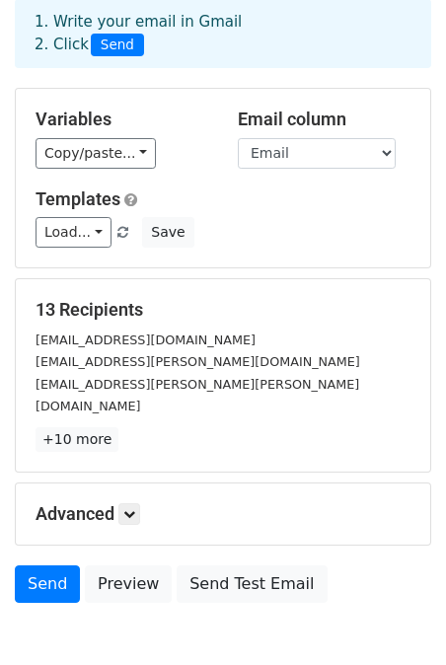  What do you see at coordinates (223, 514) in the screenshot?
I see `h5: Advanced` at bounding box center [223, 514].